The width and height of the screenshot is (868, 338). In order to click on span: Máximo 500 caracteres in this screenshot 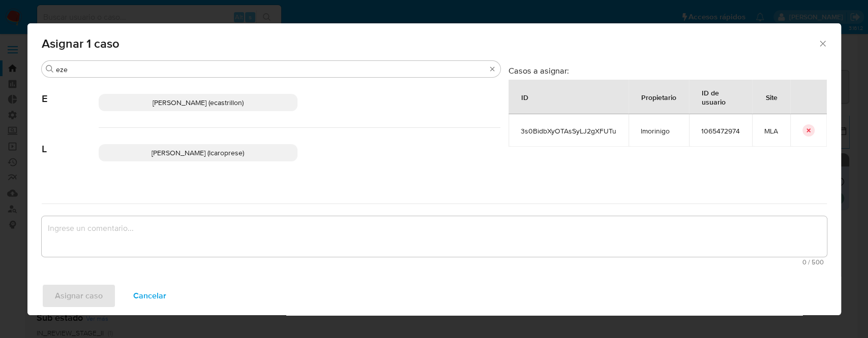, I will do `click(434, 262)`.